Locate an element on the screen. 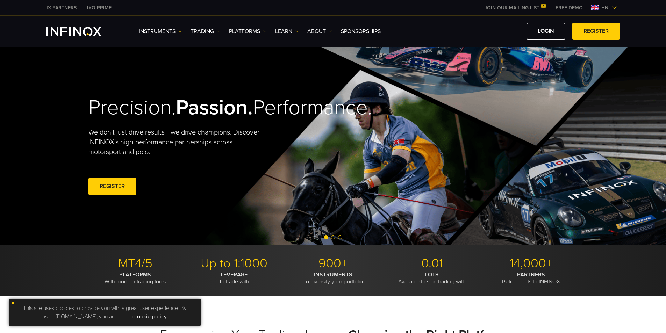 Image resolution: width=666 pixels, height=333 pixels. a: INFINOX MENU is located at coordinates (569, 8).